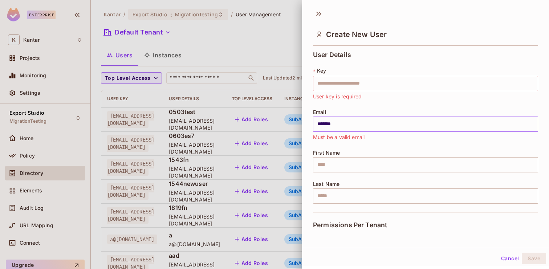  Describe the element at coordinates (510, 259) in the screenshot. I see `button: Cancel` at that location.